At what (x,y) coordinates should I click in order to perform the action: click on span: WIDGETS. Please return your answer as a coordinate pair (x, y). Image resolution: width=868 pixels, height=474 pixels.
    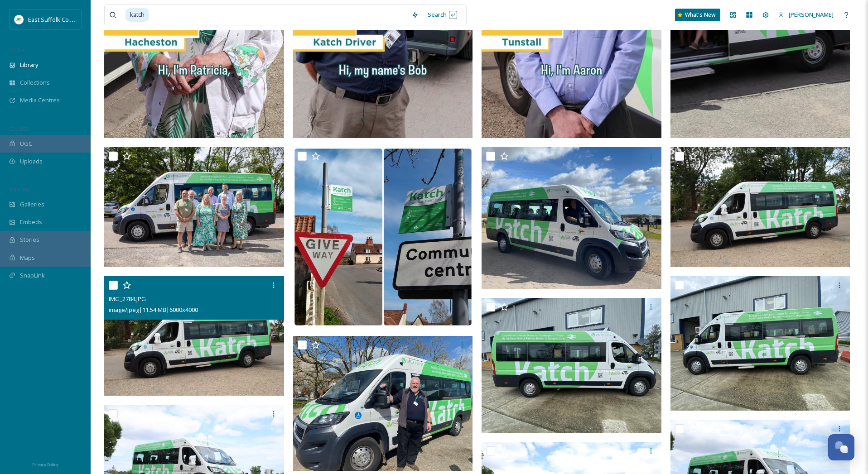
    Looking at the image, I should click on (19, 189).